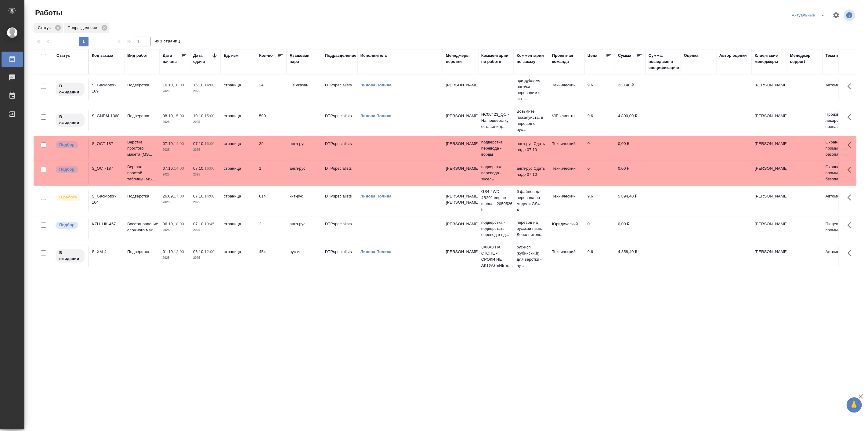 The height and width of the screenshot is (431, 868). Describe the element at coordinates (198, 116) in the screenshot. I see `p: 10.10,` at that location.